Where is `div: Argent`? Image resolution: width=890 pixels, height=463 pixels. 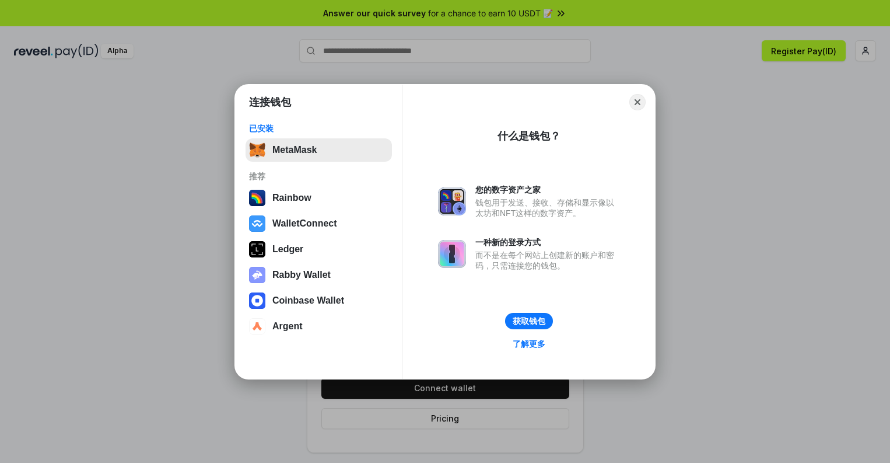
div: Argent is located at coordinates (288, 326).